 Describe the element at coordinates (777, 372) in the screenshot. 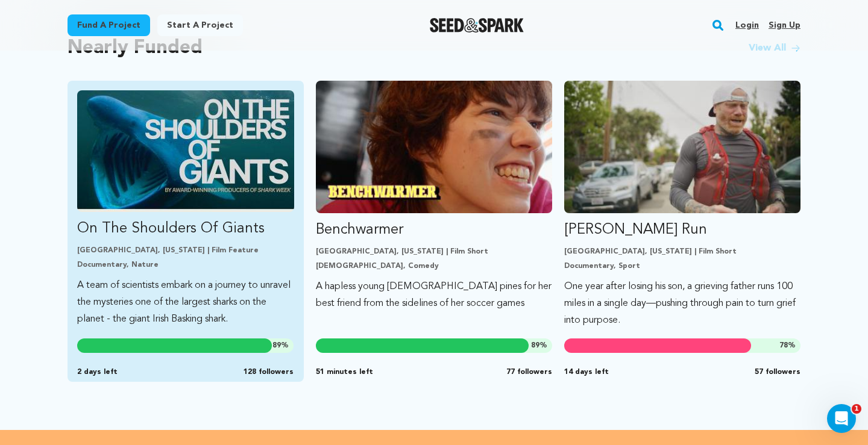

I see `span: 57 followers` at that location.